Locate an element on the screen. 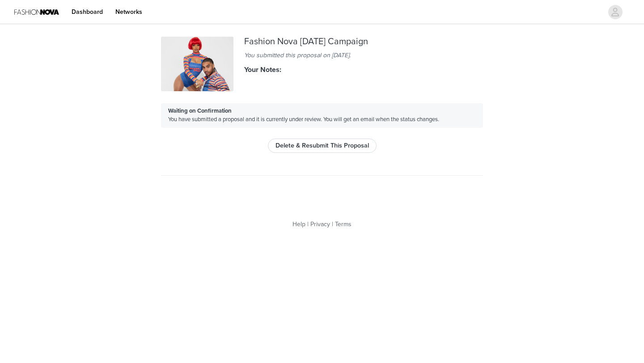  button: Delete & Resubmit This Proposal is located at coordinates (322, 146).